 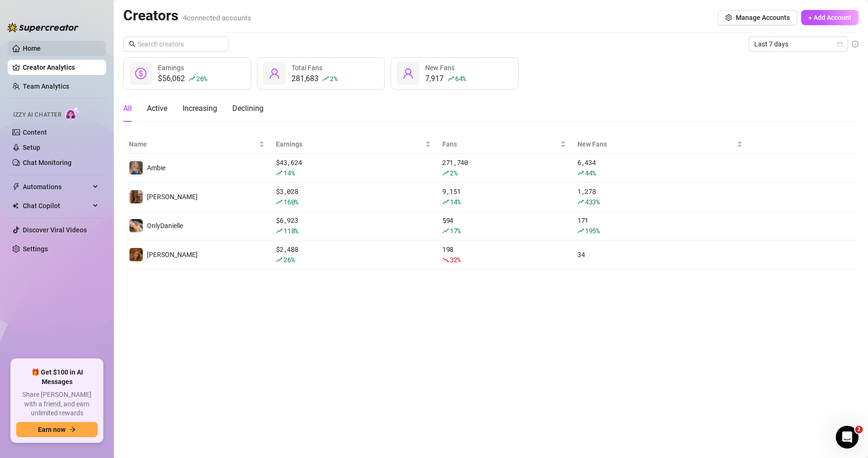 I want to click on span: arrow-right, so click(x=73, y=430).